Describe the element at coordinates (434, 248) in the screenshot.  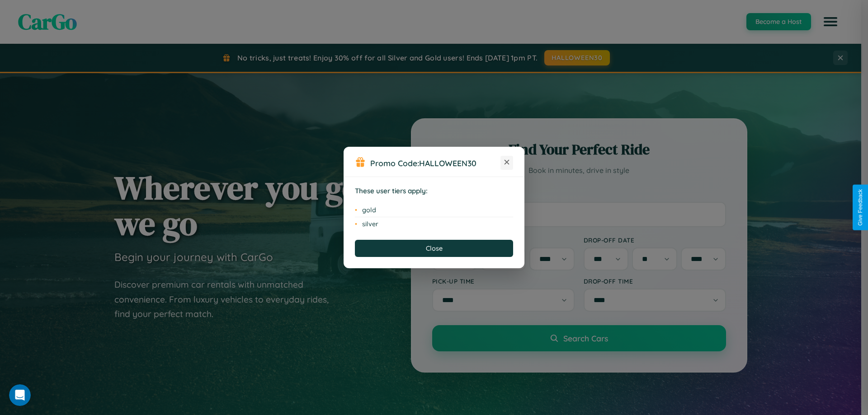
I see `button: Close` at that location.